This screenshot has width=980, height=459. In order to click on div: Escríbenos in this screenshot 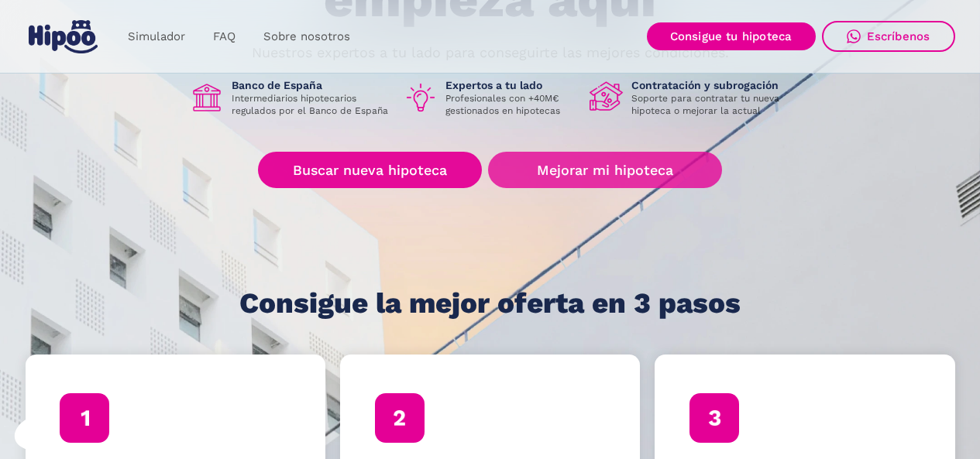, I will do `click(899, 36)`.